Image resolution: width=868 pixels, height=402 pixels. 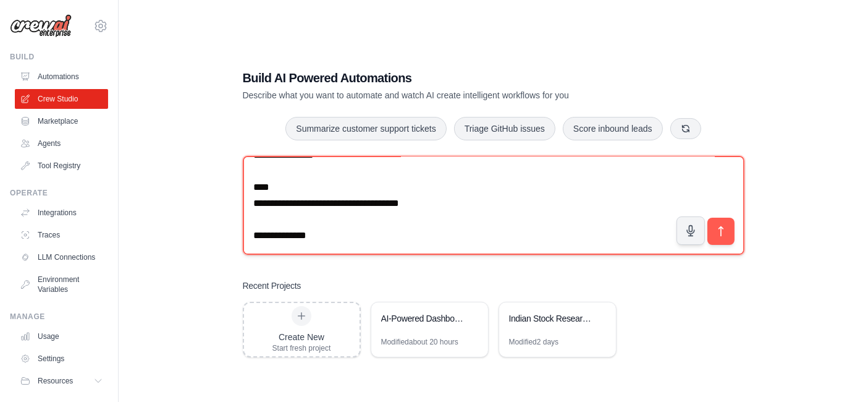 What do you see at coordinates (61, 257) in the screenshot?
I see `a: LLM Connections` at bounding box center [61, 257].